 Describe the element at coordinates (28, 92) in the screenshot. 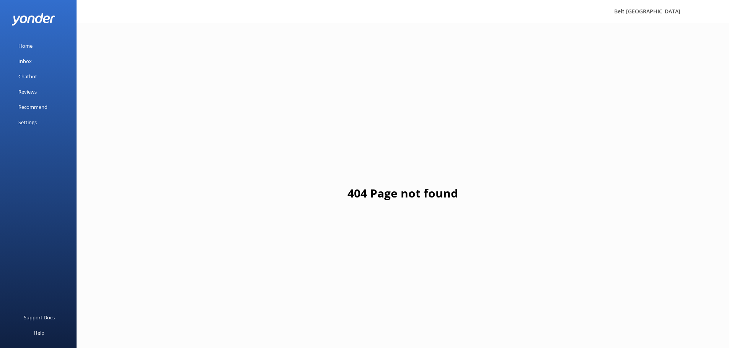

I see `div: Reviews` at that location.